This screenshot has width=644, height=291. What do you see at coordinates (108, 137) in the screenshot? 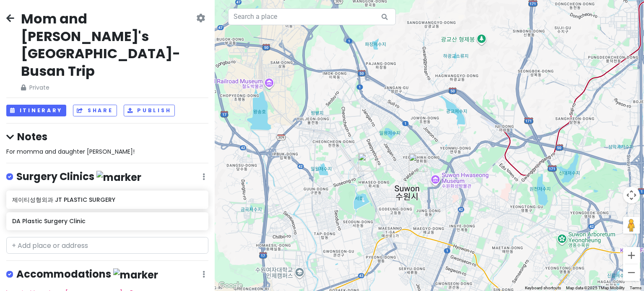
I see `h4: Notes` at bounding box center [108, 137].